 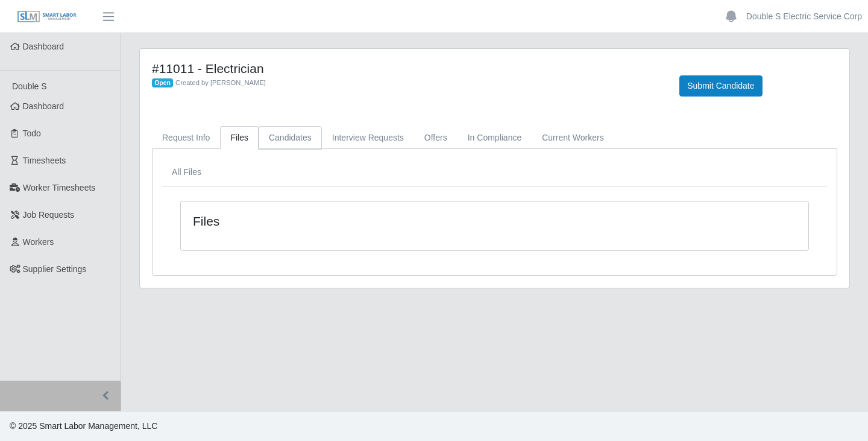 What do you see at coordinates (436, 138) in the screenshot?
I see `a: Offers` at bounding box center [436, 138].